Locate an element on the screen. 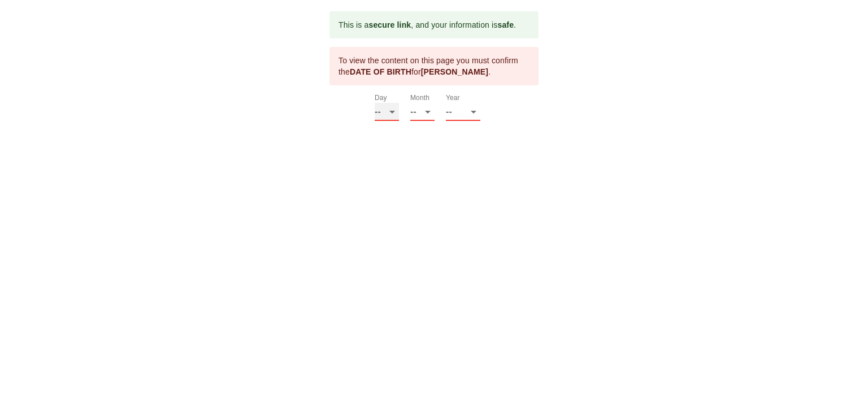  b: secure link is located at coordinates (389, 25).